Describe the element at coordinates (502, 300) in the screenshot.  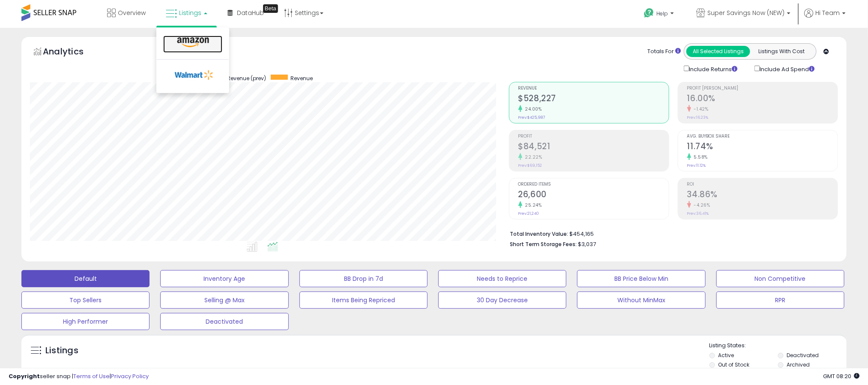
I see `button: 30 Day Decrease` at that location.